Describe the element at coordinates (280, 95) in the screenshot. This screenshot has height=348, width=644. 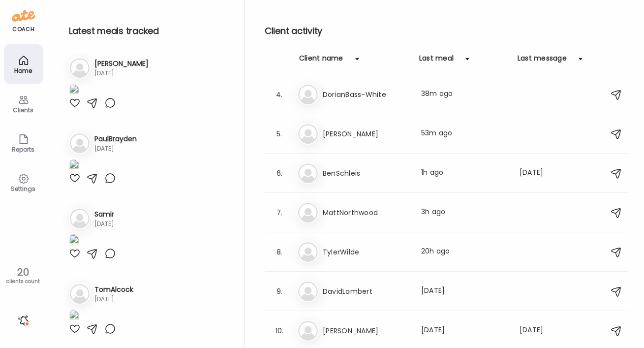
I see `div: 4.` at that location.